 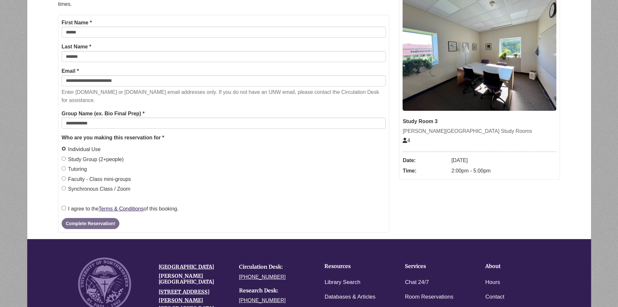 I want to click on h4: Circulation Desk:, so click(x=275, y=267).